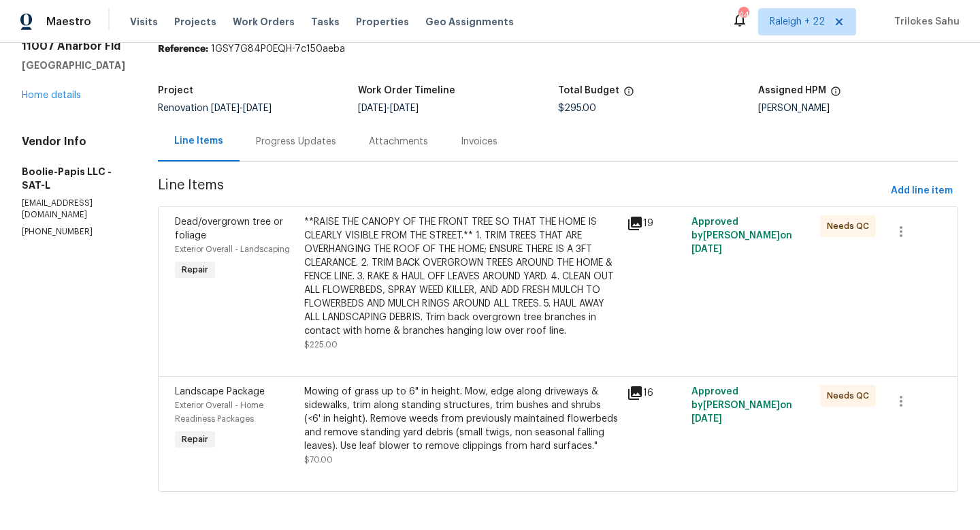 The image size is (980, 530). What do you see at coordinates (195, 22) in the screenshot?
I see `span: Projects` at bounding box center [195, 22].